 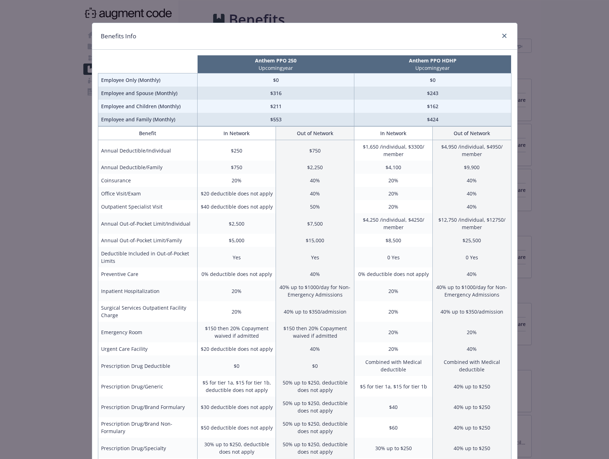 I want to click on td: $150 then 20% Copayment waived if admitted, so click(x=315, y=332).